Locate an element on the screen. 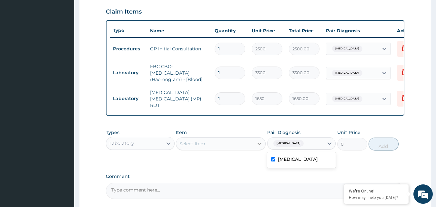  th: Type is located at coordinates (128, 30).